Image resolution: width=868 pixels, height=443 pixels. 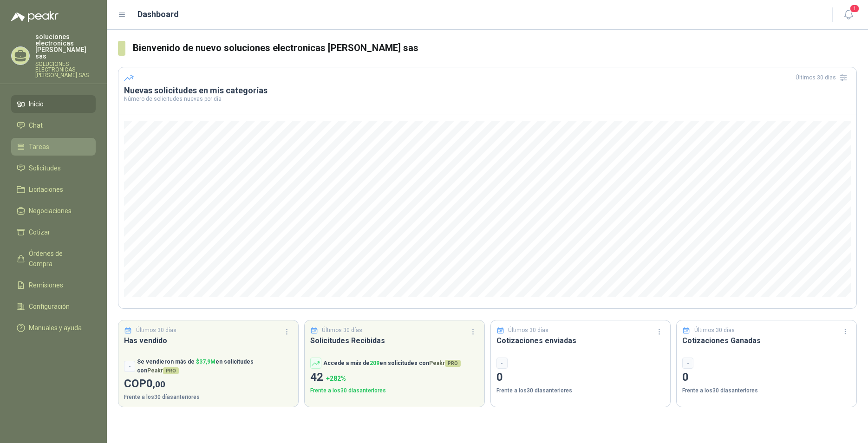 I want to click on a: Licitaciones, so click(x=53, y=190).